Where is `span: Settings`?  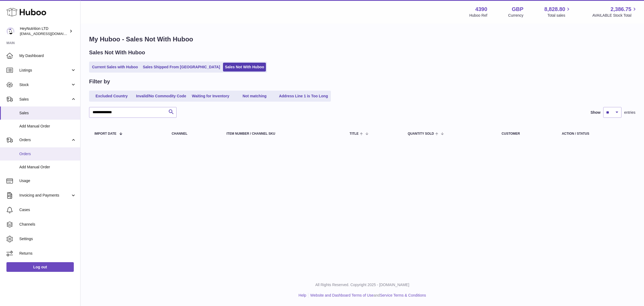
span: Settings is located at coordinates (48, 238).